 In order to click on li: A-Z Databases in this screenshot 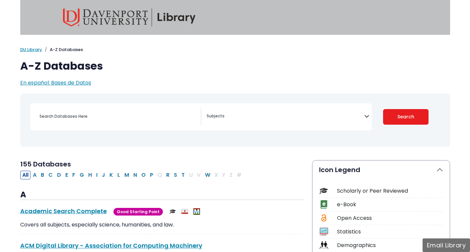, I will do `click(62, 50)`.